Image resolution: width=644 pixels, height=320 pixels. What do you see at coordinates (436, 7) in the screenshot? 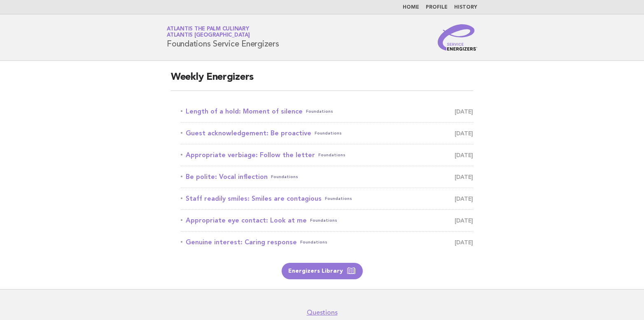
I see `a: Profile` at bounding box center [436, 7].